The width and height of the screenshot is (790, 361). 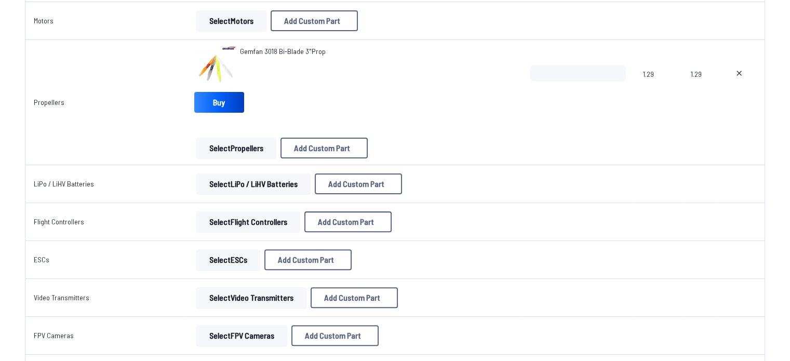 What do you see at coordinates (42, 259) in the screenshot?
I see `a: ESCs` at bounding box center [42, 259].